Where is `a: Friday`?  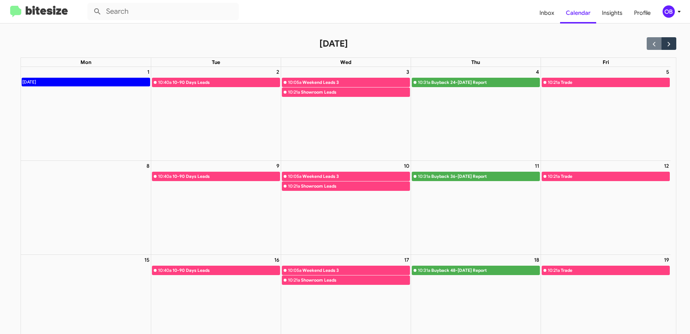
a: Friday is located at coordinates (606, 62).